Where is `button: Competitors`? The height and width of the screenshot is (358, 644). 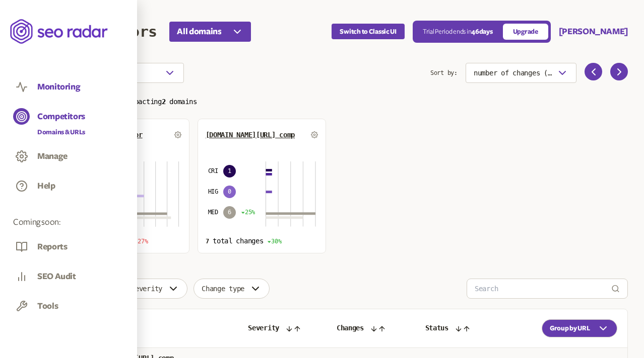
button: Competitors is located at coordinates (61, 117).